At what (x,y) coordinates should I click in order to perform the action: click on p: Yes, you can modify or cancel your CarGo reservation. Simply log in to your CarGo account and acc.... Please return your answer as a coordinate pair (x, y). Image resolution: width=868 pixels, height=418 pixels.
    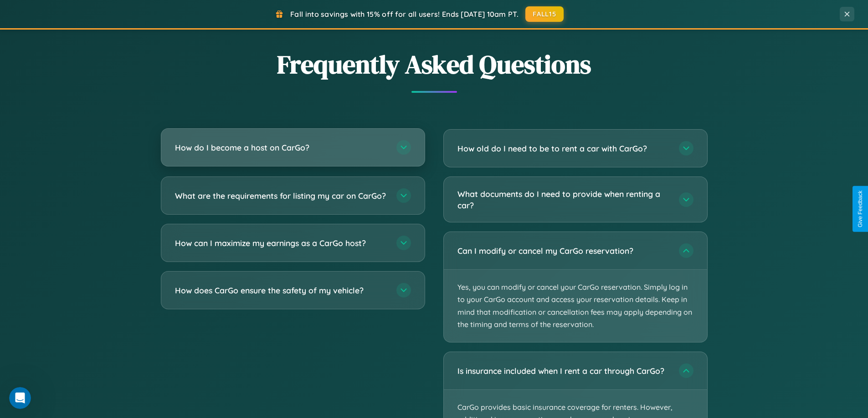
    Looking at the image, I should click on (575, 306).